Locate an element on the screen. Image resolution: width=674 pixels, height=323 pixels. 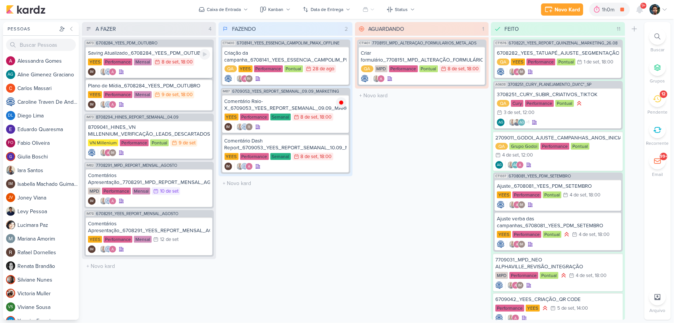
div: Colaboradores: Iara Santos, Caroline Traven De Andrade, Rafael Dornelles is located at coordinates (244, 127).